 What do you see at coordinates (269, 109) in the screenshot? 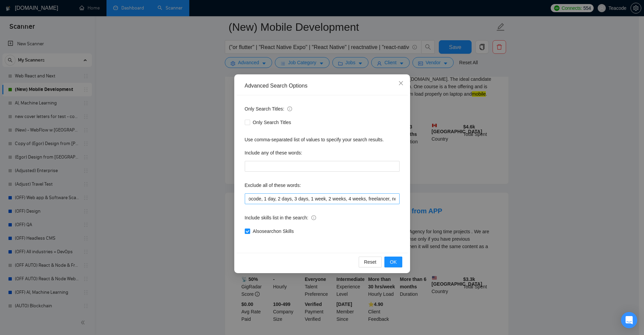
I see `span: Only Search Titles:` at bounding box center [269, 109].